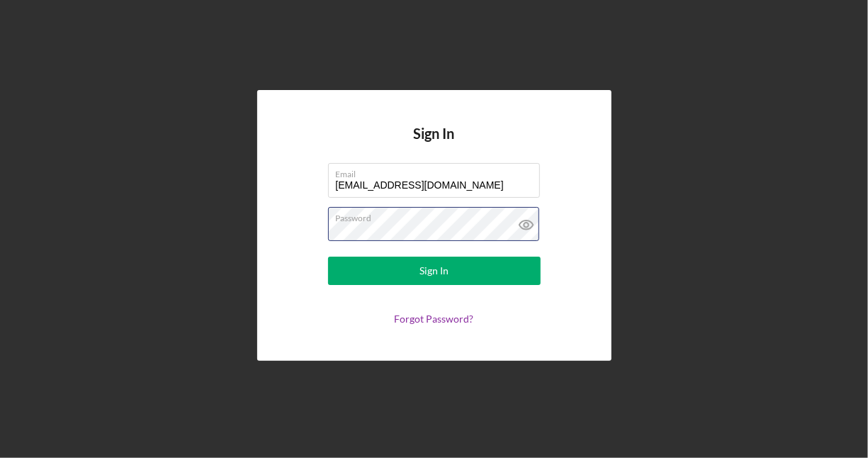 The width and height of the screenshot is (868, 458). I want to click on label: Email, so click(438, 171).